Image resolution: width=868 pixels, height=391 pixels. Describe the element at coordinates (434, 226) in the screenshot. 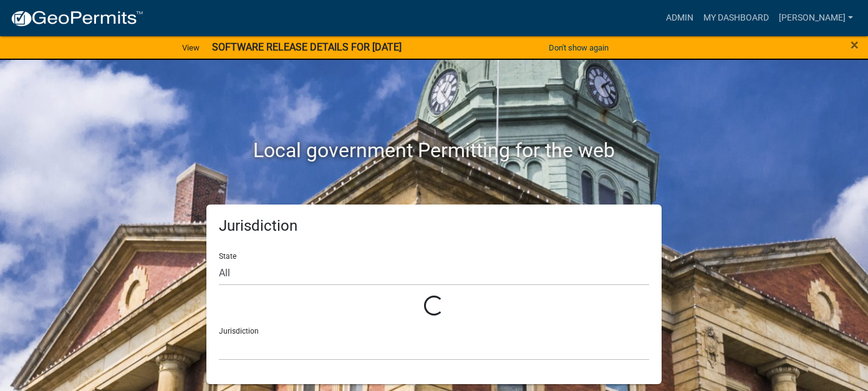

I see `h5: Jurisdiction` at that location.